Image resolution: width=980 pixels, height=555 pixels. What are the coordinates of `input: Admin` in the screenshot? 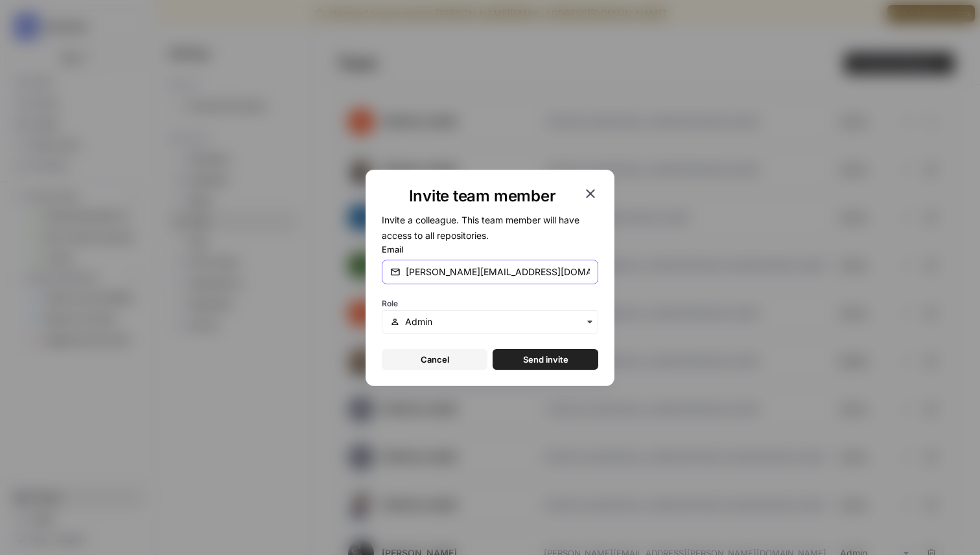 It's located at (497, 322).